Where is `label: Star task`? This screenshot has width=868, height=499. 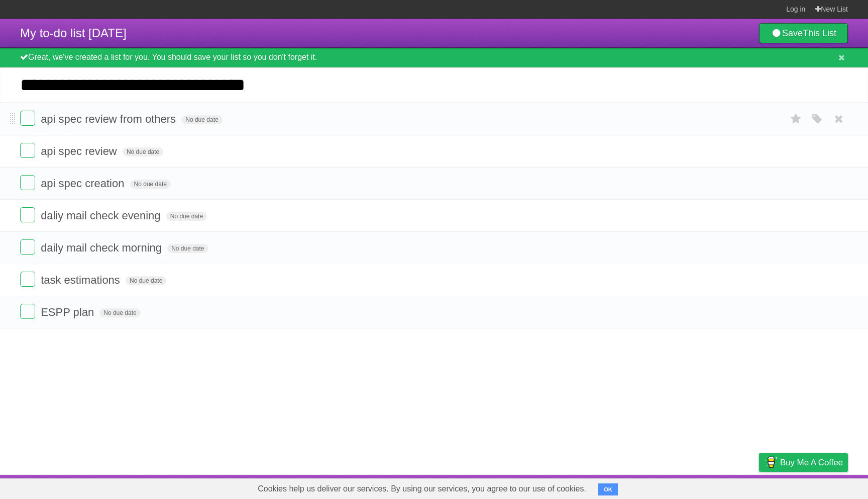 label: Star task is located at coordinates (797, 118).